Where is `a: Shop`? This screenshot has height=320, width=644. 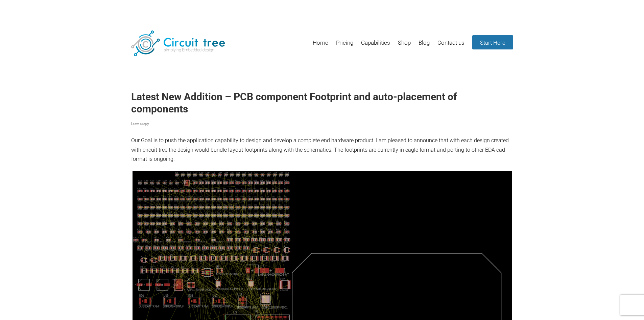 a: Shop is located at coordinates (405, 46).